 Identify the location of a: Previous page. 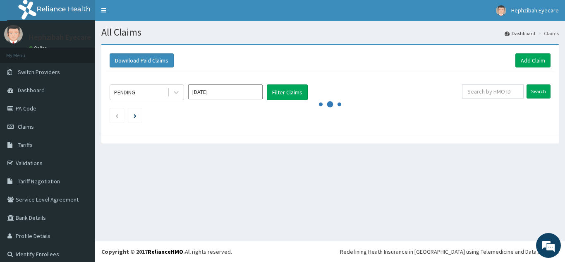
(117, 115).